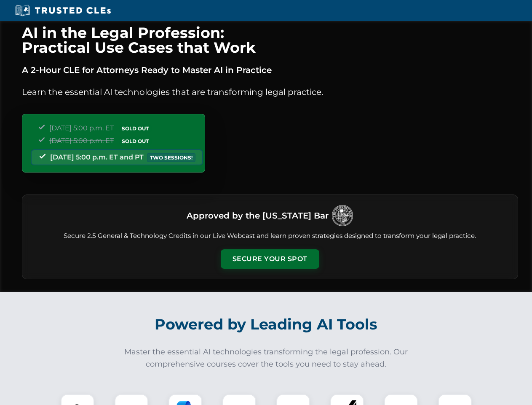 This screenshot has height=405, width=532. Describe the element at coordinates (270, 70) in the screenshot. I see `p: A 2-Hour CLE for Attorneys Ready to Master AI in Practice` at that location.